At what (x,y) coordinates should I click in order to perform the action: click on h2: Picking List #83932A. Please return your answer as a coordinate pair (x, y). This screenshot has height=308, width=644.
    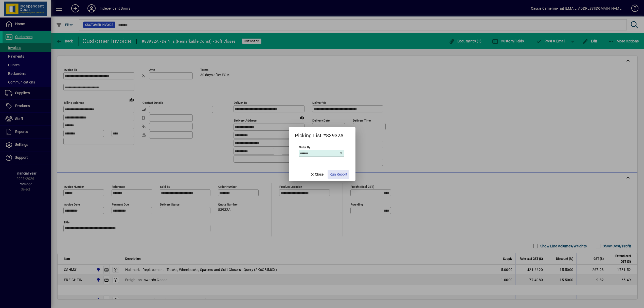
    Looking at the image, I should click on (319, 133).